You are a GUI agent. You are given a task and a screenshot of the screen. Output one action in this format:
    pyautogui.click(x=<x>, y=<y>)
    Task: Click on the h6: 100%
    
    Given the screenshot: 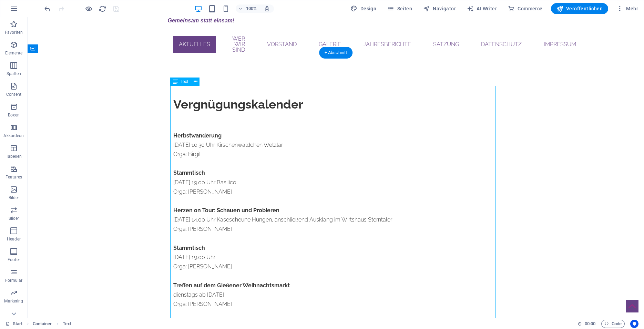 What is the action you would take?
    pyautogui.click(x=252, y=9)
    